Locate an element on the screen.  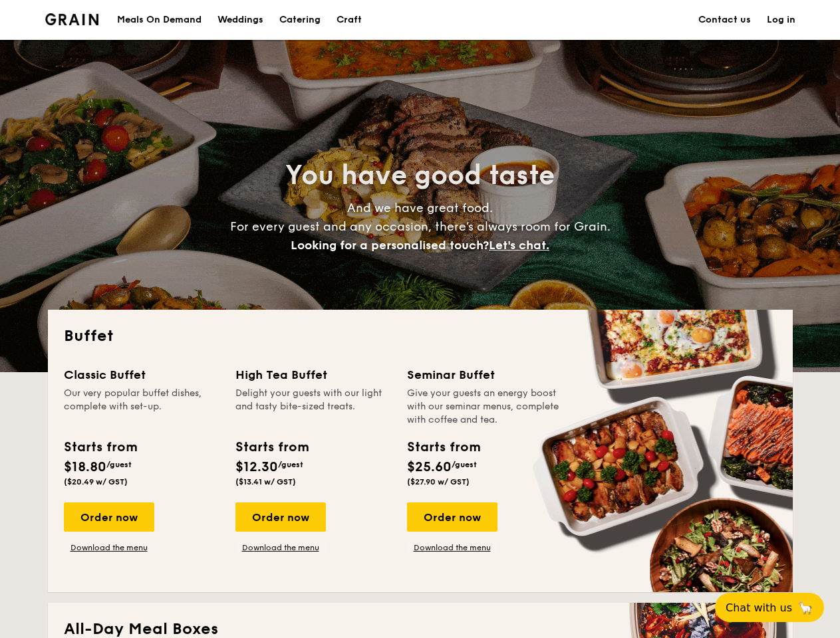
span: $18.80 is located at coordinates (85, 468).